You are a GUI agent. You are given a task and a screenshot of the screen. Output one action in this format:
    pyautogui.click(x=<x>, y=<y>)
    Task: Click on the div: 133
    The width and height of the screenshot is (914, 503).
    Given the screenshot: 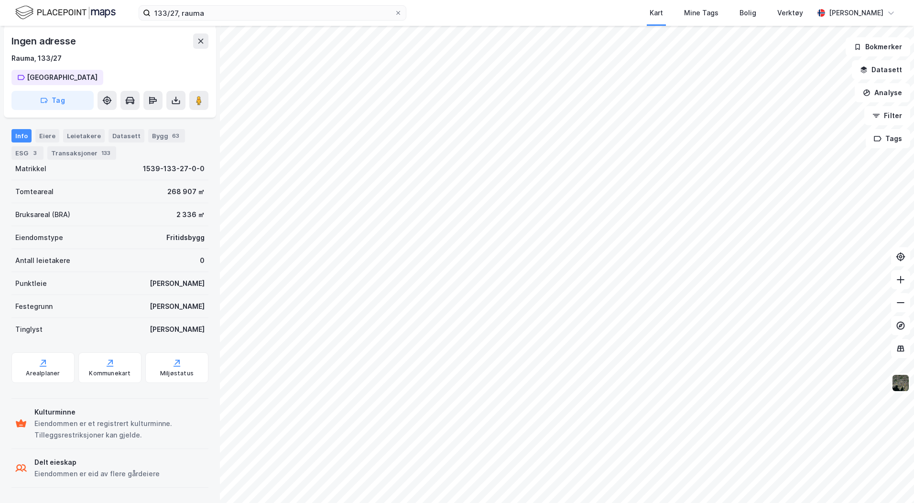 What is the action you would take?
    pyautogui.click(x=106, y=153)
    